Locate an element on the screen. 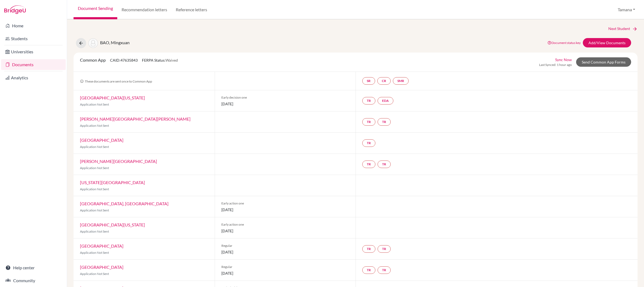 This screenshot has height=287, width=644. a: Students is located at coordinates (33, 39).